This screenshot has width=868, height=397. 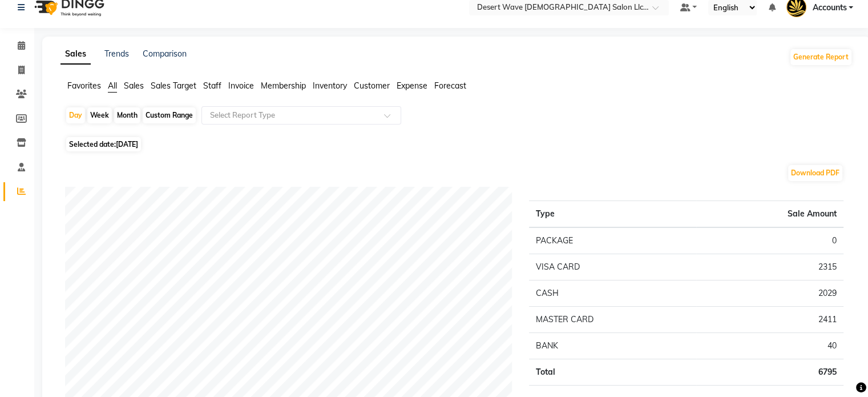 I want to click on th: Type, so click(x=612, y=214).